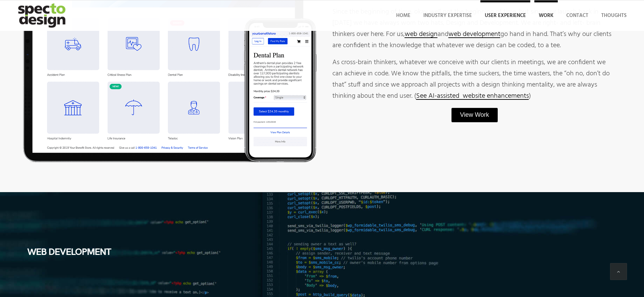 The image size is (644, 297). I want to click on span: Industry Expertise, so click(448, 16).